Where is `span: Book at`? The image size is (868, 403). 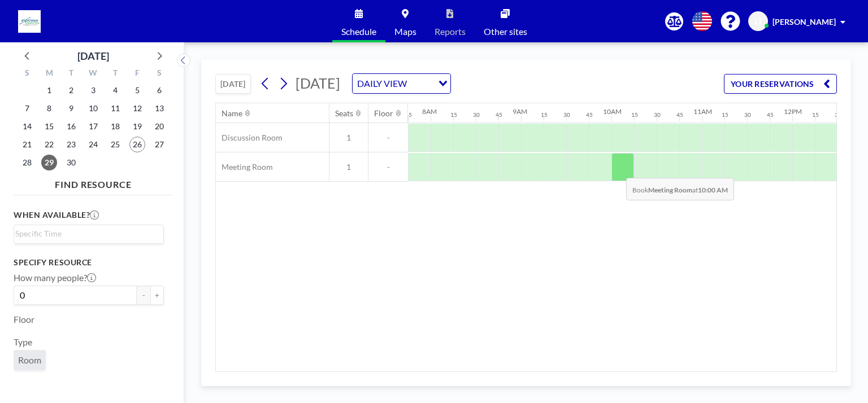 span: Book at is located at coordinates (680, 189).